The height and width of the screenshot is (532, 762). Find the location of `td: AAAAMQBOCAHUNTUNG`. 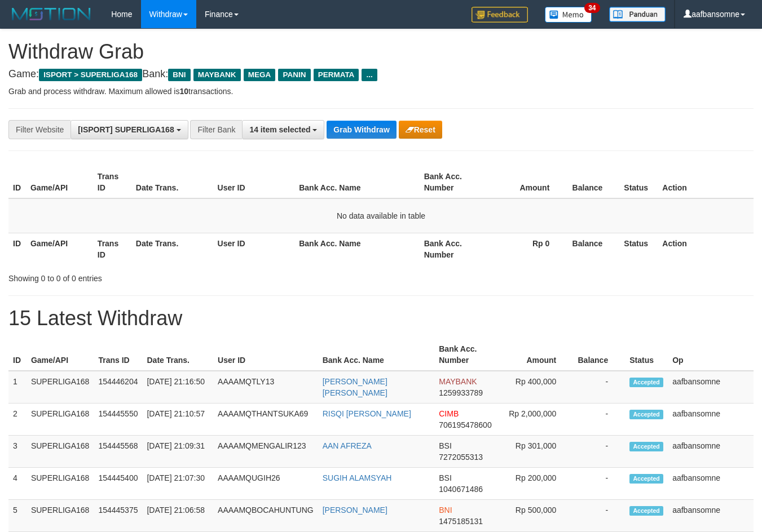

td: AAAAMQBOCAHUNTUNG is located at coordinates (265, 516).